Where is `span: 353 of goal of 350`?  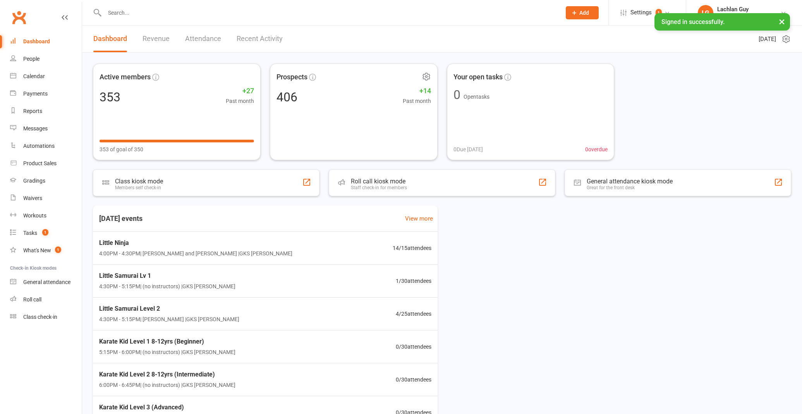 span: 353 of goal of 350 is located at coordinates (121, 149).